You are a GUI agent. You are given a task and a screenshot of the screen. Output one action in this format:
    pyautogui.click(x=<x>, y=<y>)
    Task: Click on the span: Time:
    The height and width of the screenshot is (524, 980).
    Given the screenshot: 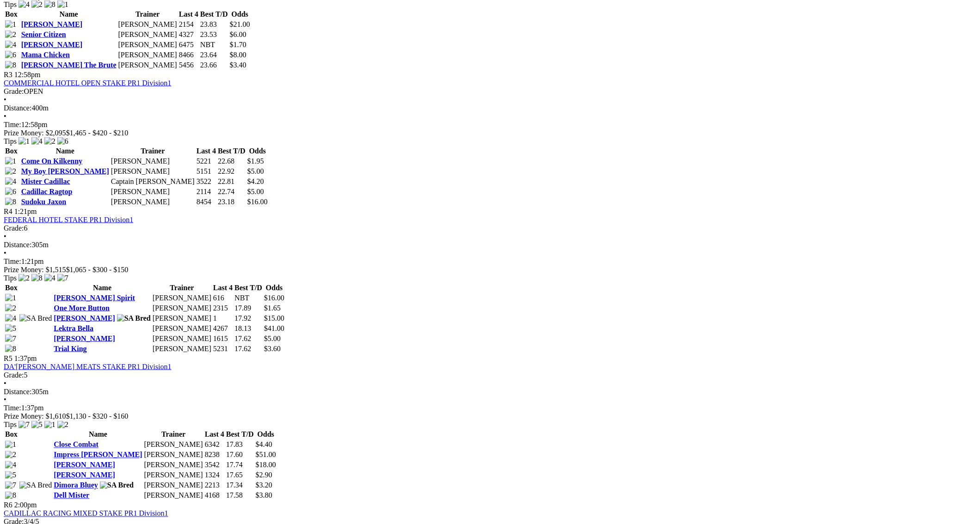 What is the action you would take?
    pyautogui.click(x=12, y=124)
    